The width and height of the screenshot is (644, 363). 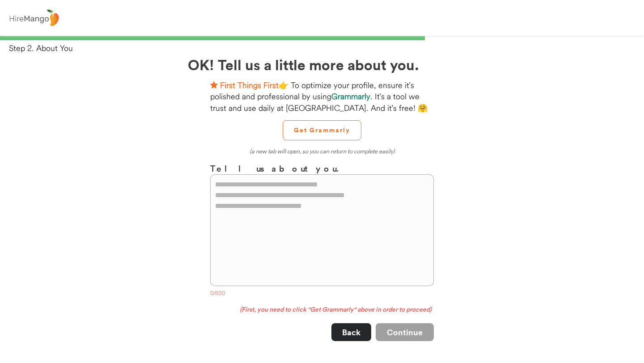 What do you see at coordinates (322, 130) in the screenshot?
I see `button: Get Grammarly` at bounding box center [322, 130].